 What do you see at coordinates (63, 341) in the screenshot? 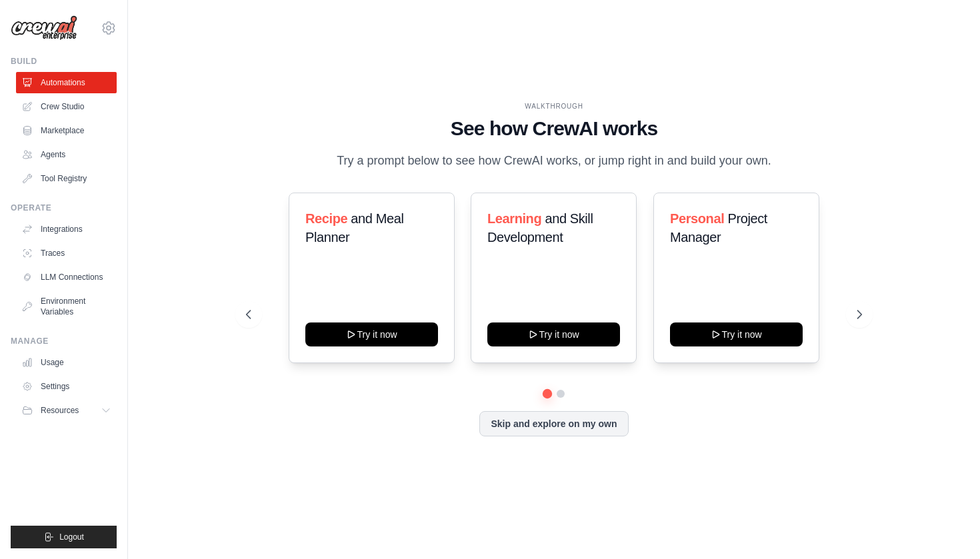
I see `div: Manage` at bounding box center [63, 341].